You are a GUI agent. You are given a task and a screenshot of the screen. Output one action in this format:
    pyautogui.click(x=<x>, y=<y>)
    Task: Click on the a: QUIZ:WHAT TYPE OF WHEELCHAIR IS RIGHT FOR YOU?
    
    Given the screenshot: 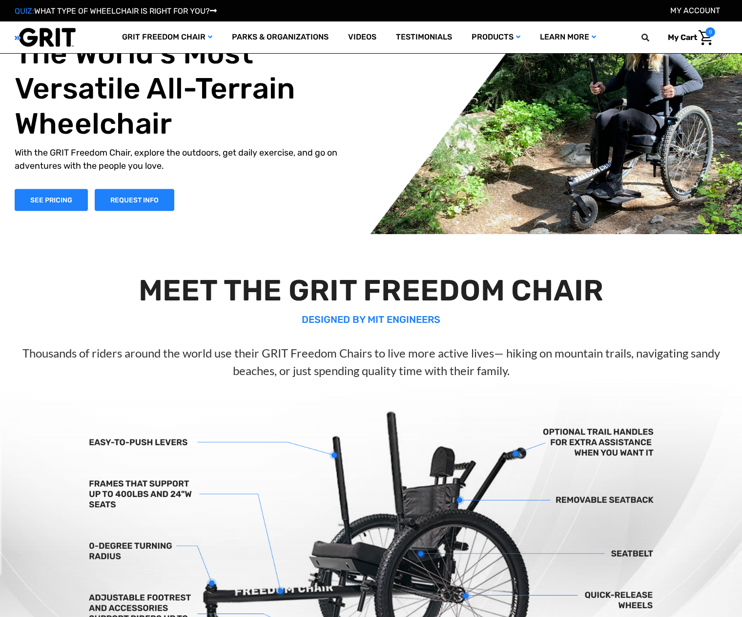 What is the action you would take?
    pyautogui.click(x=116, y=11)
    